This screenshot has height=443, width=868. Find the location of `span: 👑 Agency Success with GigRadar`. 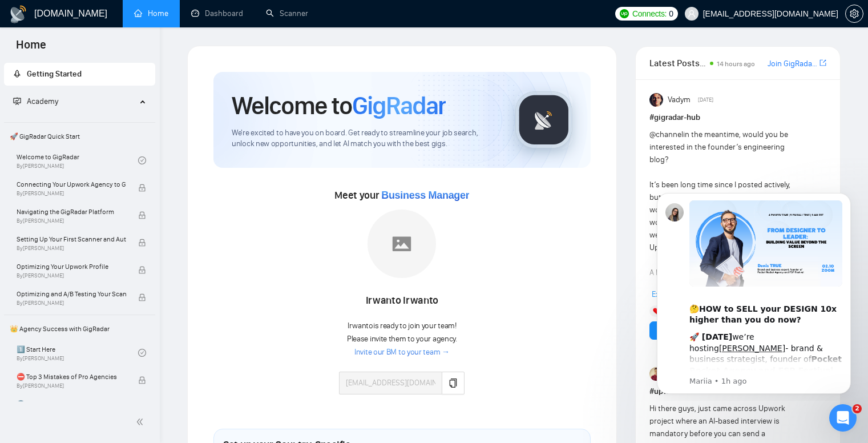

span: 👑 Agency Success with GigRadar is located at coordinates (79, 329).